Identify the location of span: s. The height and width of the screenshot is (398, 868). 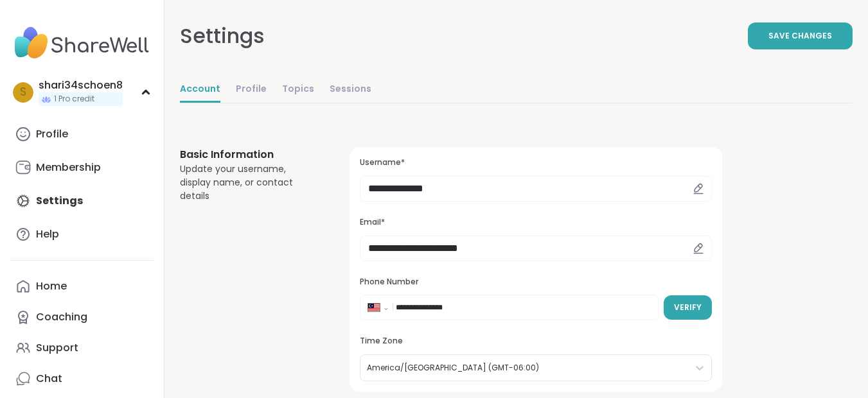
(23, 93).